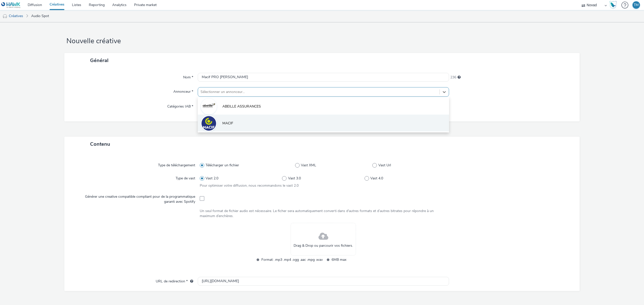 The width and height of the screenshot is (644, 305). Describe the element at coordinates (40, 16) in the screenshot. I see `a: Audio Spot` at that location.